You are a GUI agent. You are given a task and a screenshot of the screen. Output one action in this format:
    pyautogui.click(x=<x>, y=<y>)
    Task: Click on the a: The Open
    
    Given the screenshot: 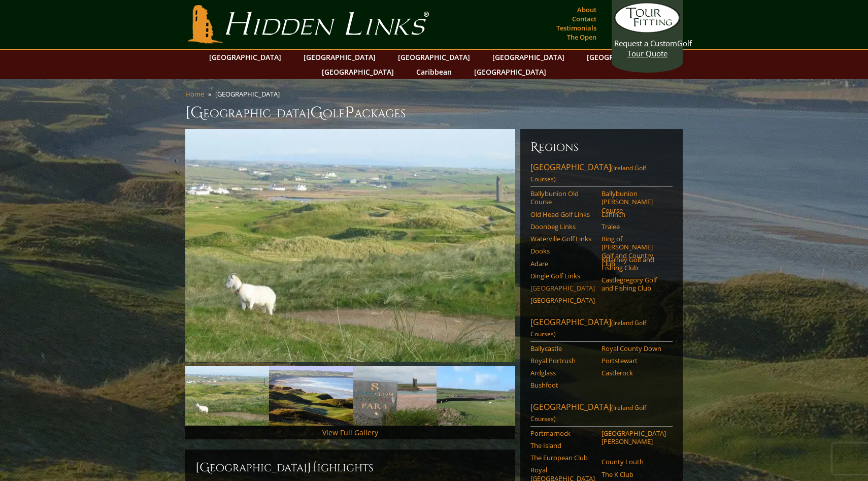 What is the action you would take?
    pyautogui.click(x=582, y=37)
    